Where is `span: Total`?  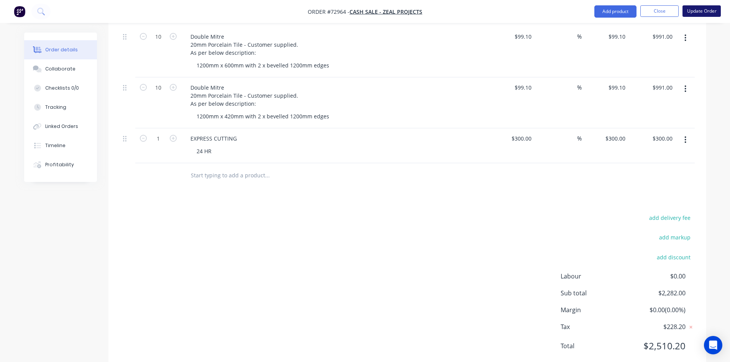 span: Total is located at coordinates (595, 346).